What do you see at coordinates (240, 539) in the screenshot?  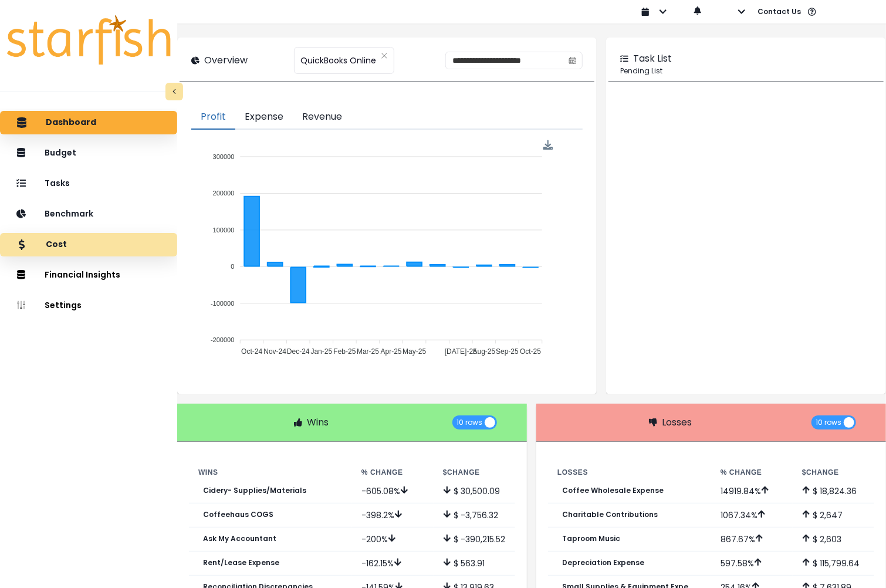 I see `p: Ask My Accountant` at bounding box center [240, 539].